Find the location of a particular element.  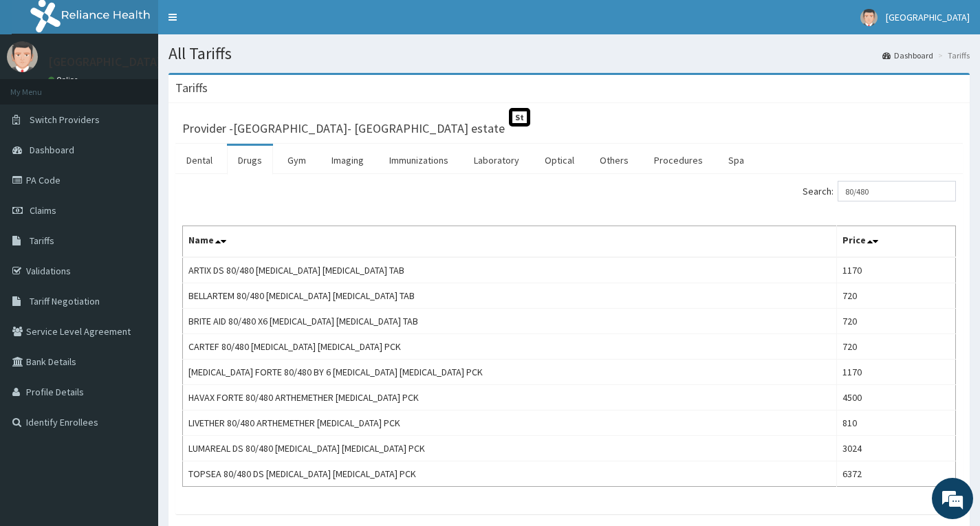

label: Search: is located at coordinates (879, 191).